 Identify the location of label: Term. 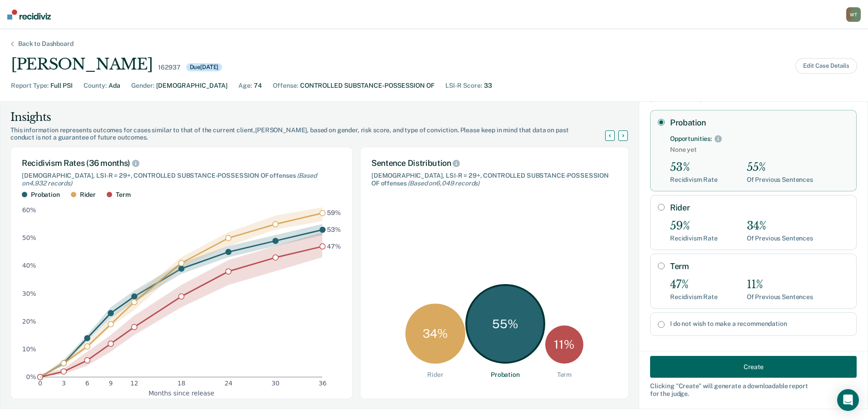
(760, 266).